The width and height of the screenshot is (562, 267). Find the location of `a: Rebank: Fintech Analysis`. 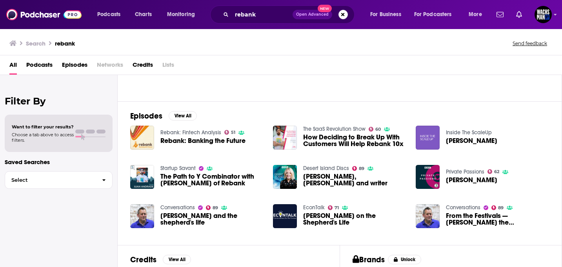

a: Rebank: Fintech Analysis is located at coordinates (191, 132).